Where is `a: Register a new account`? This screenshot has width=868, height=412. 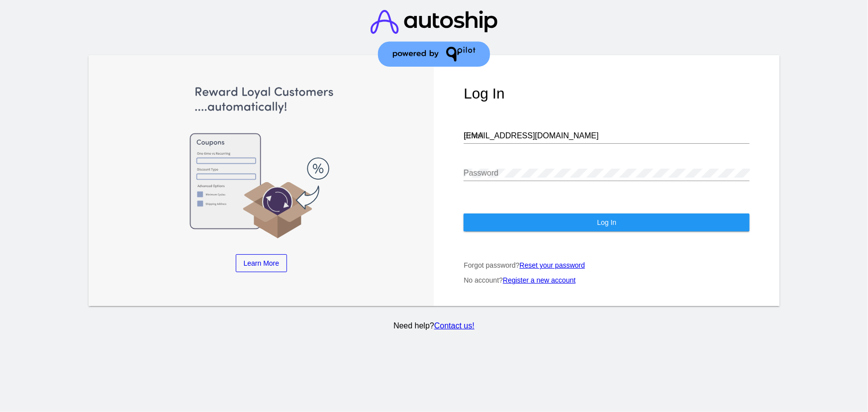
a: Register a new account is located at coordinates (539, 280).